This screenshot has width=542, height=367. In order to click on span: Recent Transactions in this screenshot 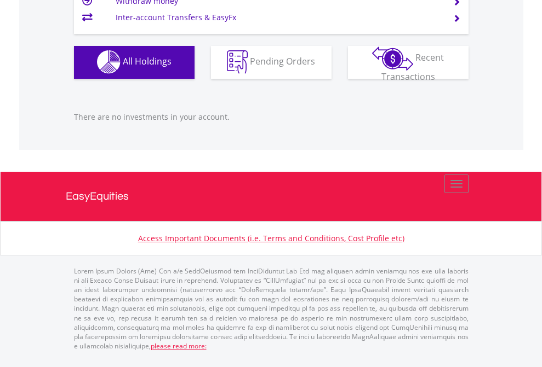, I will do `click(412, 67)`.